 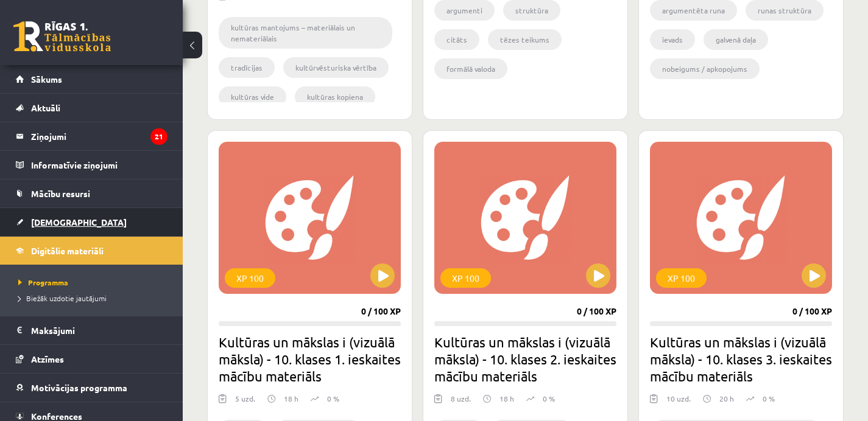 What do you see at coordinates (461, 402) in the screenshot?
I see `div: 8 uzd.` at bounding box center [461, 402].